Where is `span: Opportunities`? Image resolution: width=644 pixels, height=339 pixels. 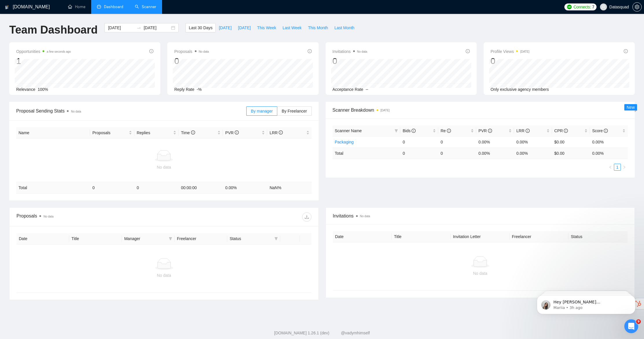
span: Opportunities is located at coordinates (43, 51).